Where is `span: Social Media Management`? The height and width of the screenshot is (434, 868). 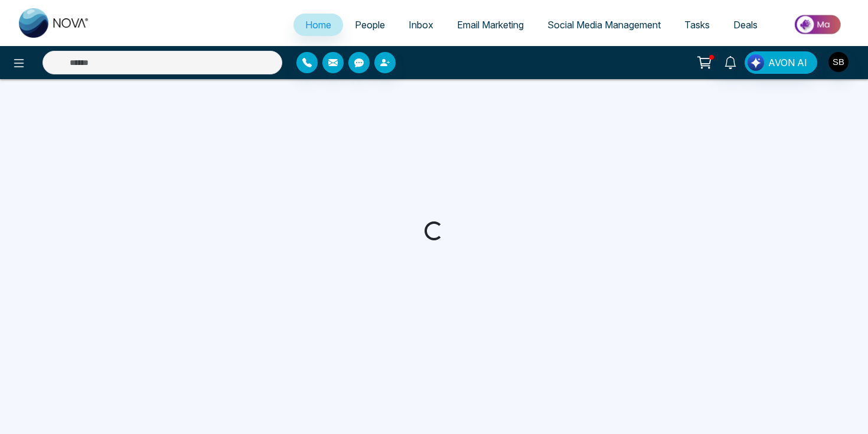 span: Social Media Management is located at coordinates (604, 25).